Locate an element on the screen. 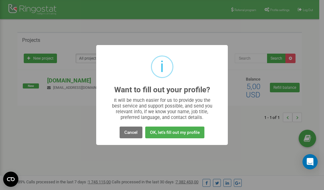 The height and width of the screenshot is (190, 324). div: Open Intercom Messenger is located at coordinates (310, 161).